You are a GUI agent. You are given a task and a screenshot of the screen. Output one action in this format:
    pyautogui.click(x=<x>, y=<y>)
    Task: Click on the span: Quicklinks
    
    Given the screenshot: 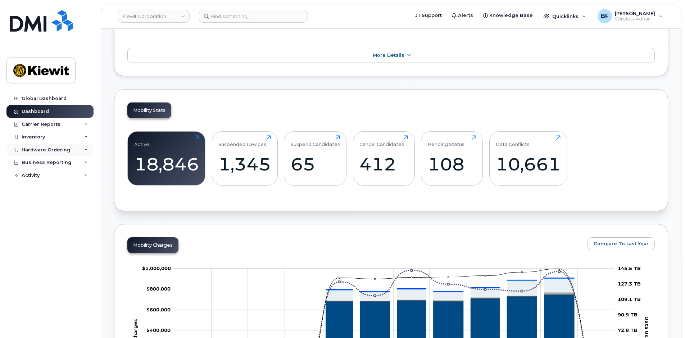 What is the action you would take?
    pyautogui.click(x=566, y=16)
    